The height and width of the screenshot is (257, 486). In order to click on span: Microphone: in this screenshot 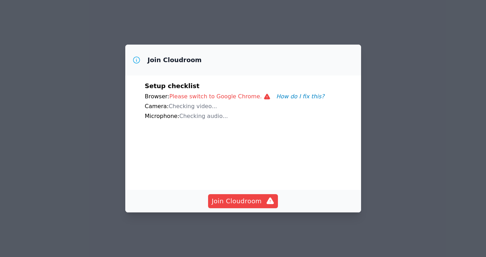, I will do `click(162, 116)`.